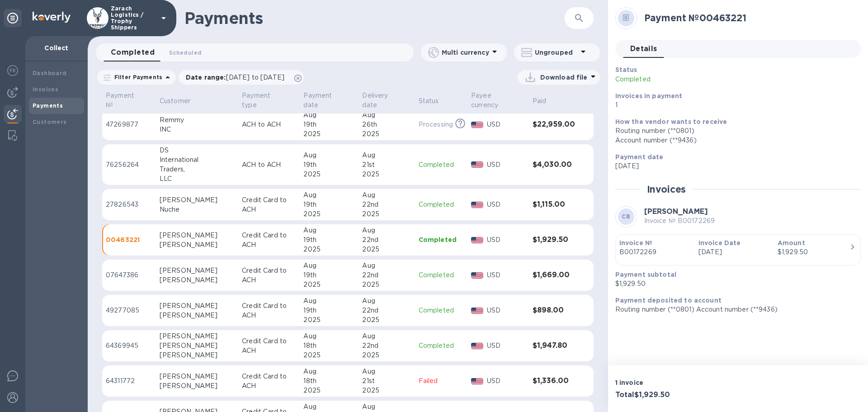  Describe the element at coordinates (498, 100) in the screenshot. I see `span: Payee currency` at that location.